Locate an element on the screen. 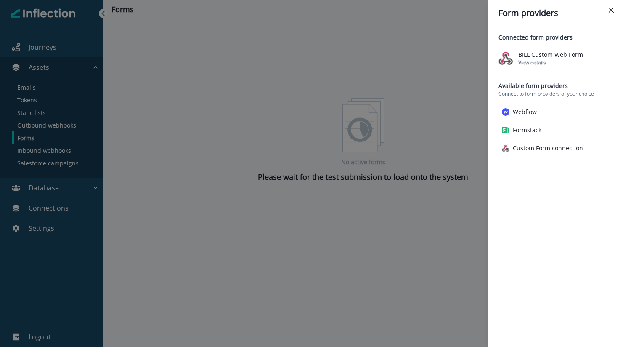 Image resolution: width=623 pixels, height=347 pixels. p: Webflow is located at coordinates (525, 112).